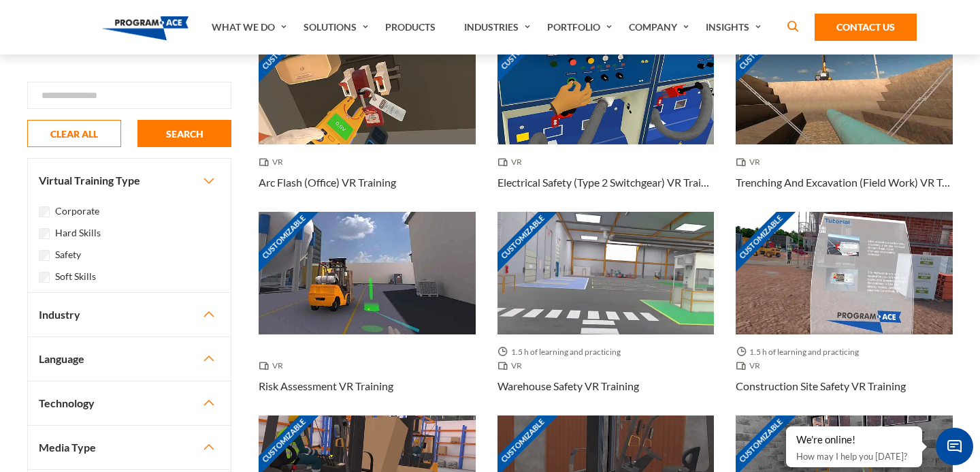 The height and width of the screenshot is (472, 980). I want to click on a: Customizable Thumbnail - Warehouse Safety VR Training 1.5 h of learning and practicing VR Warehou..., so click(606, 313).